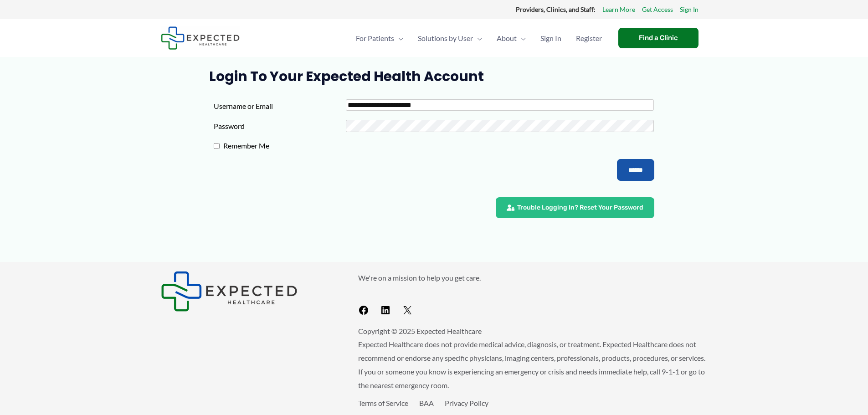 Image resolution: width=868 pixels, height=415 pixels. I want to click on strong: Providers, Clinics, and Staff:, so click(555, 9).